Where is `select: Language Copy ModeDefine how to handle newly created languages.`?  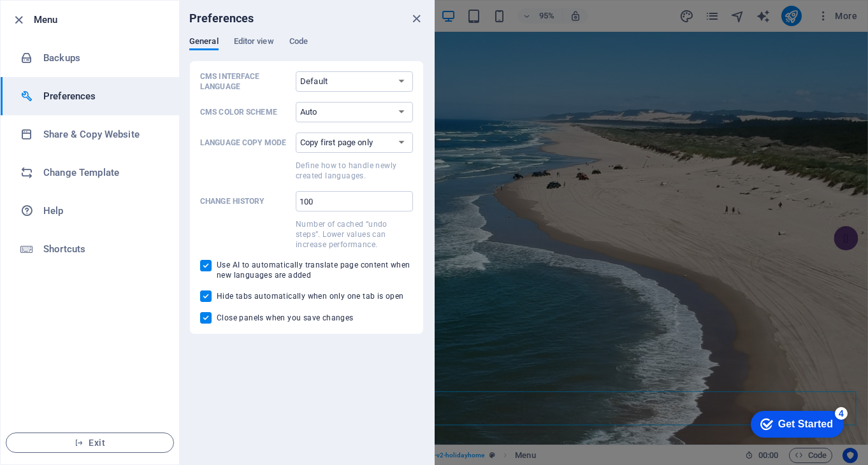 select: Language Copy ModeDefine how to handle newly created languages. is located at coordinates (354, 143).